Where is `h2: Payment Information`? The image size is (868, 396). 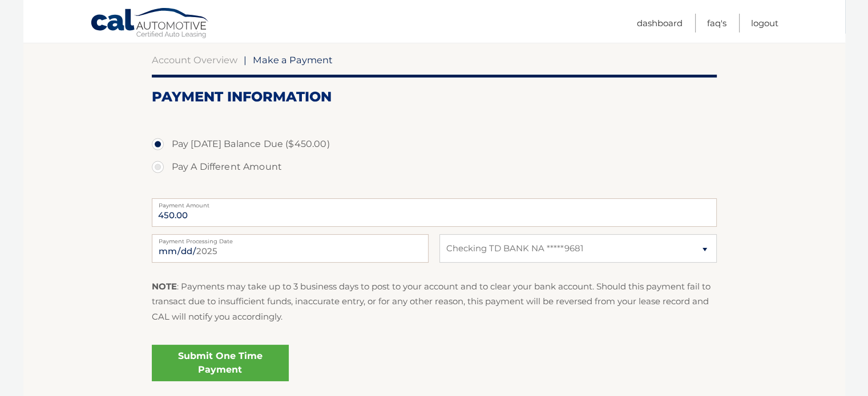 h2: Payment Information is located at coordinates (434, 97).